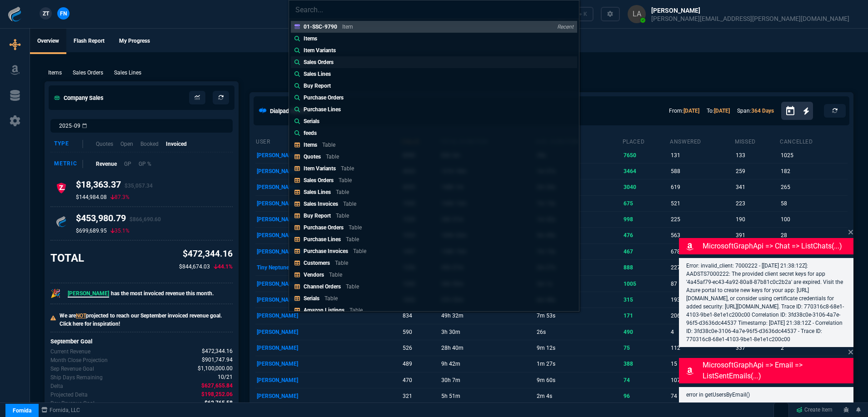  I want to click on p: Vendors, so click(314, 275).